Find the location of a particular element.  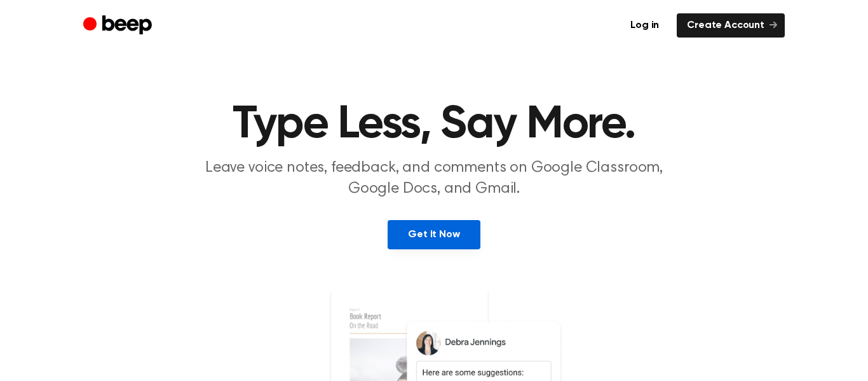

a: Create Account is located at coordinates (731, 25).